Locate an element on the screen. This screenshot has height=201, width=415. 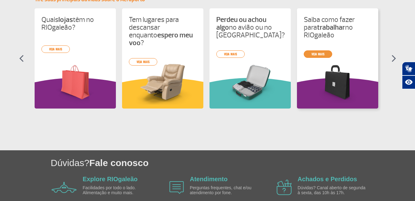
img: seta-direita is located at coordinates (394, 58).